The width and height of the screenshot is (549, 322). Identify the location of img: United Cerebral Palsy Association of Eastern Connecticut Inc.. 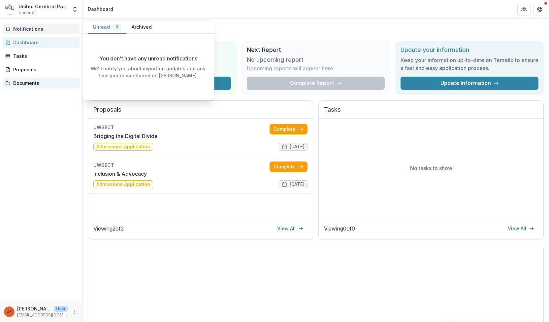
(11, 9).